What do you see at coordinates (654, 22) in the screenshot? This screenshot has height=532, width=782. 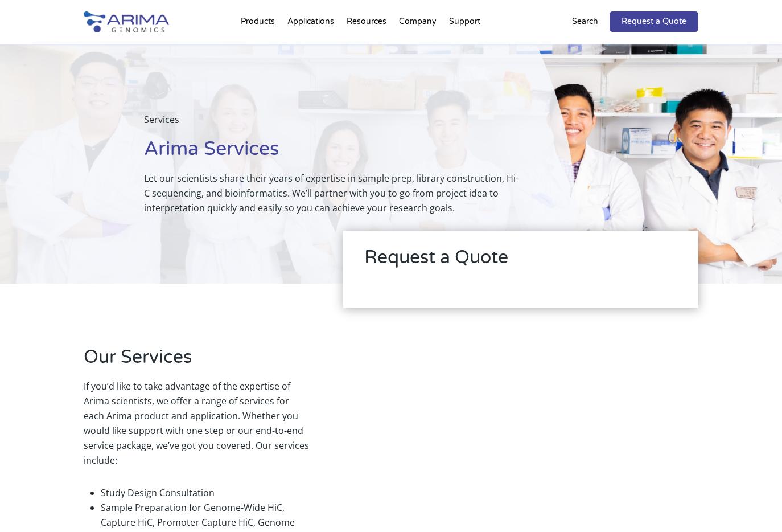 I see `a: Request a Quote` at bounding box center [654, 22].